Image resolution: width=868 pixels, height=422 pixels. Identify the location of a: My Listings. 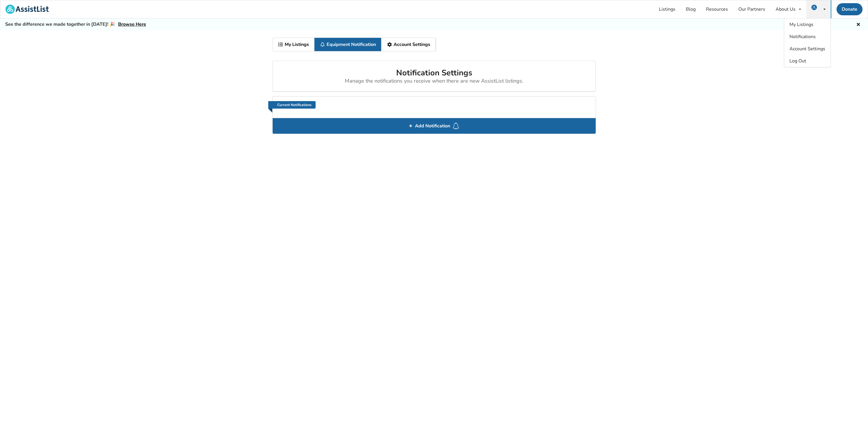
(293, 44).